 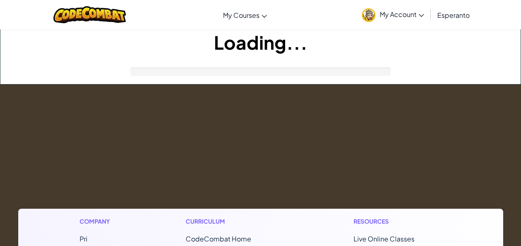 I want to click on h1: Company, so click(x=99, y=221).